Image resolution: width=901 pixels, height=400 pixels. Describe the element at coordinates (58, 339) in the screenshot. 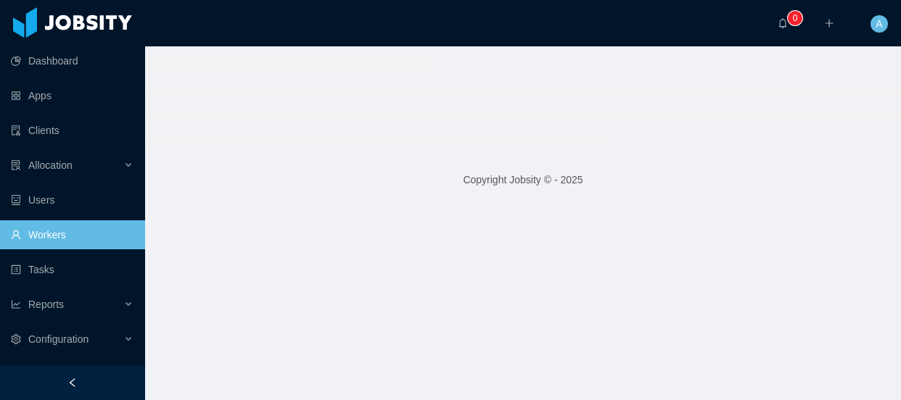

I see `span: Configuration` at that location.